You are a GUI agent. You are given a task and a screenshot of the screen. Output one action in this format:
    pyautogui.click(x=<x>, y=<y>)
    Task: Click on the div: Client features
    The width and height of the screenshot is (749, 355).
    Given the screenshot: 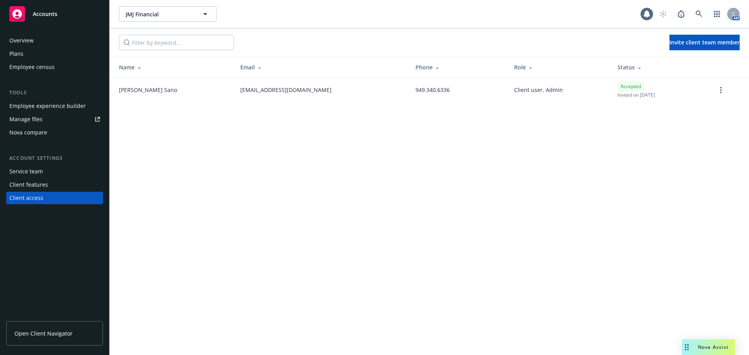 What is the action you would take?
    pyautogui.click(x=28, y=185)
    